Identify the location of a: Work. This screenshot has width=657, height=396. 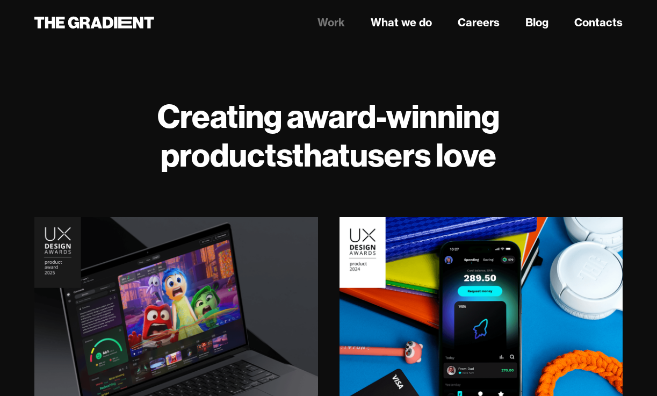
(331, 23).